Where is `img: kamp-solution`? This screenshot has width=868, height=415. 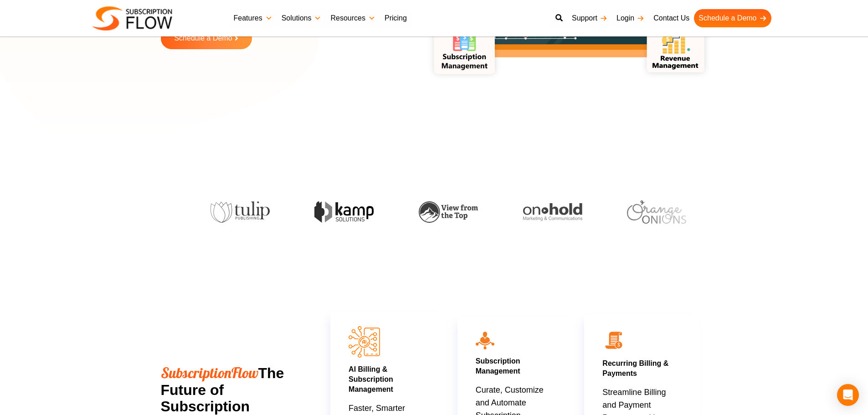
img: kamp-solution is located at coordinates (344, 212).